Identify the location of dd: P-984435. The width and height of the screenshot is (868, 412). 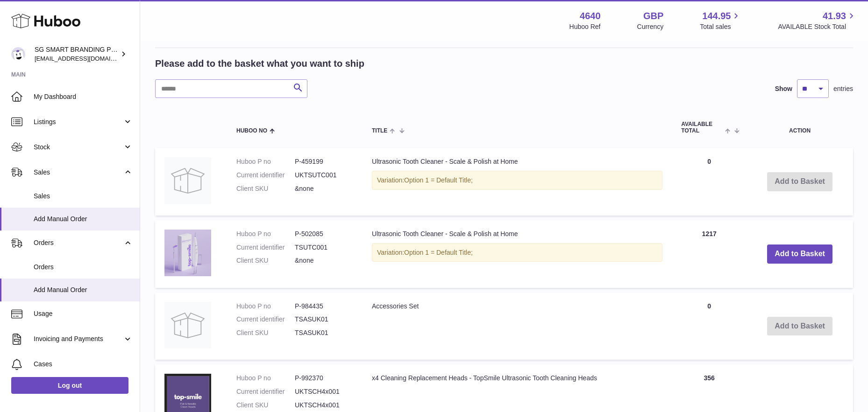
(324, 306).